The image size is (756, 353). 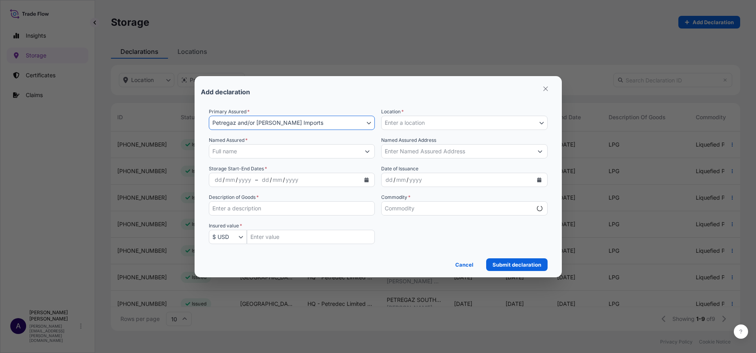 What do you see at coordinates (464, 265) in the screenshot?
I see `p: Cancel` at bounding box center [464, 265].